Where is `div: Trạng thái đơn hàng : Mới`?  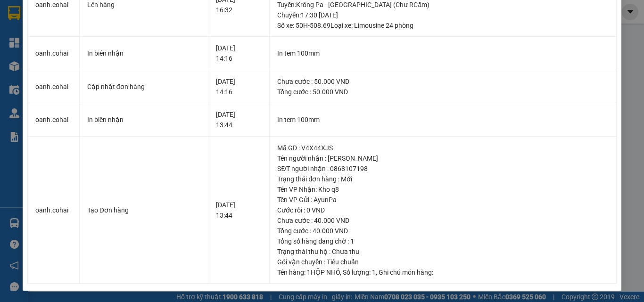 div: Trạng thái đơn hàng : Mới is located at coordinates (442, 179).